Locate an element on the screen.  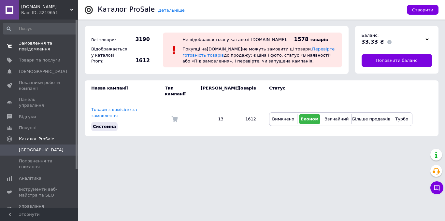
a: Перевірте готовність товарів is located at coordinates (258, 52).